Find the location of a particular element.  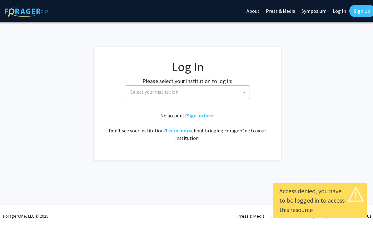

div: Access denied, you have to be logged in to access this resource is located at coordinates (320, 201).